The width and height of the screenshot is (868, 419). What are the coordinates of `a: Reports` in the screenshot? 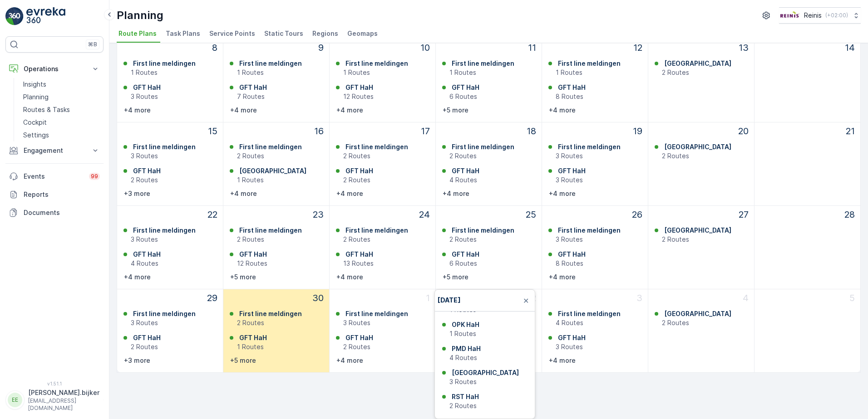 It's located at (55, 195).